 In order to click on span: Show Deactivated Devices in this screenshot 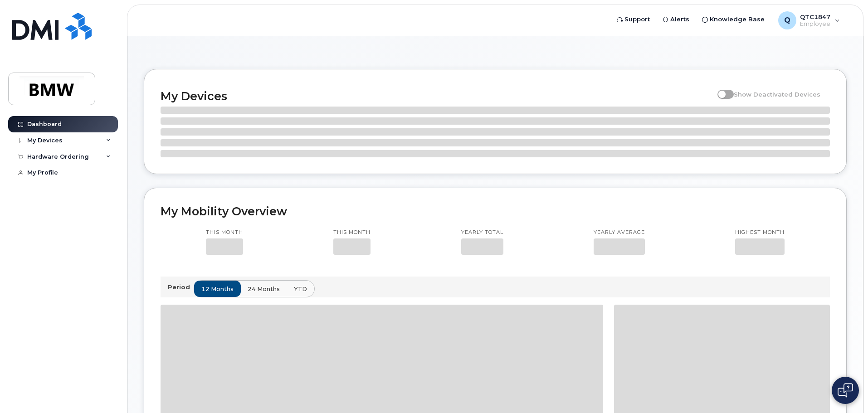, I will do `click(777, 95)`.